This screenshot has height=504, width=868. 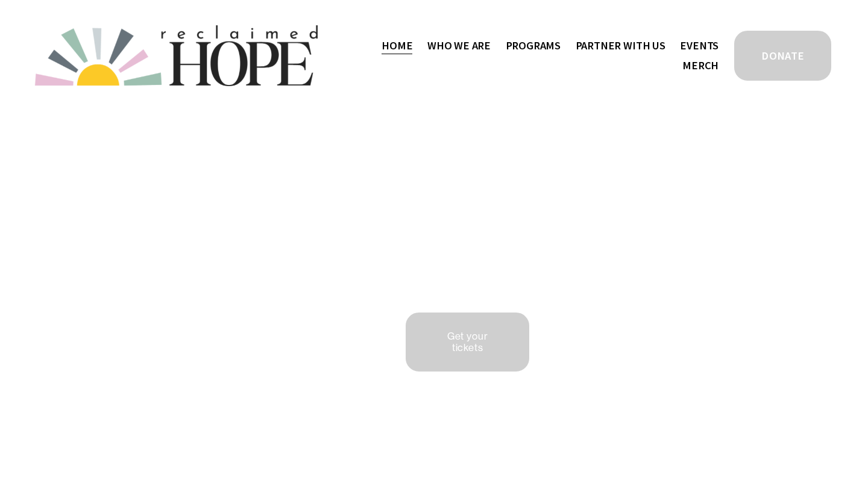 What do you see at coordinates (459, 45) in the screenshot?
I see `span: Who We Are` at bounding box center [459, 45].